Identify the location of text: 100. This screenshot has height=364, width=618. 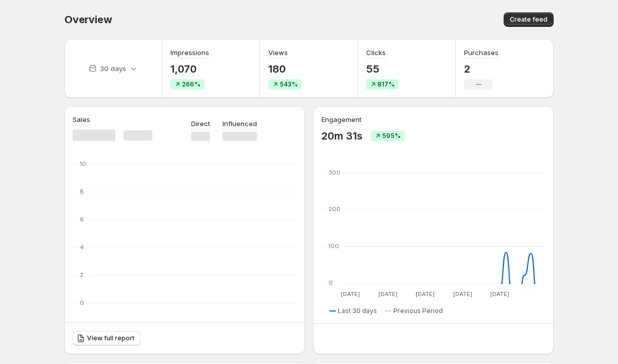
(334, 246).